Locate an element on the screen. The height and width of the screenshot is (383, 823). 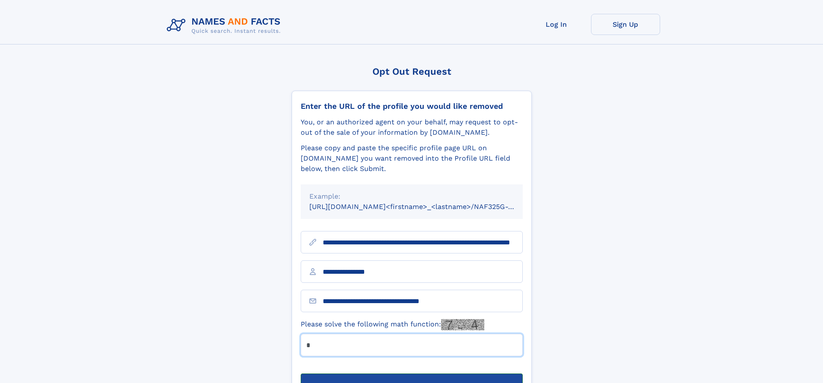
a: Sign Up is located at coordinates (625, 24).